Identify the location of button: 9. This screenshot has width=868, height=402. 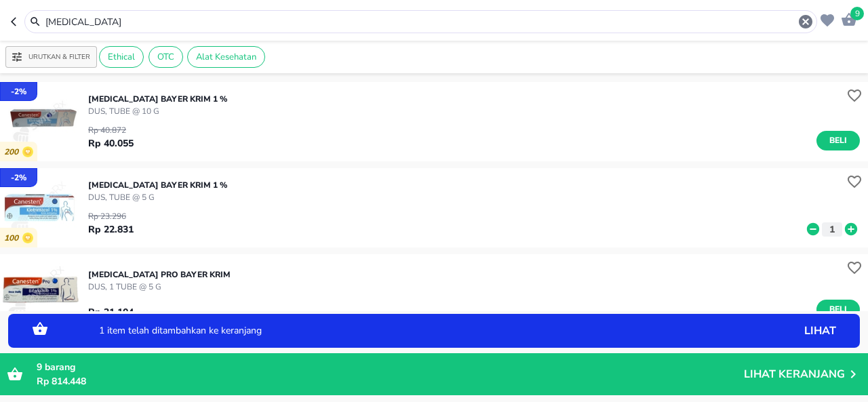
(847, 18).